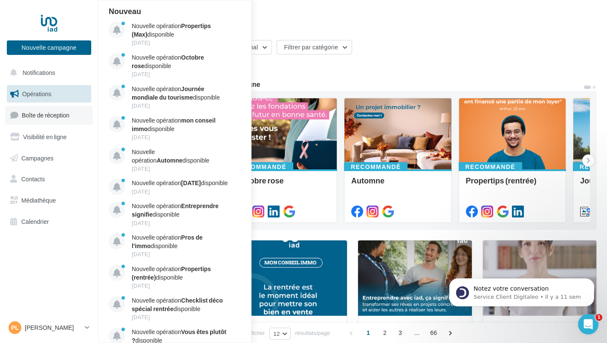  What do you see at coordinates (314, 47) in the screenshot?
I see `button: Filtrer par catégorie` at bounding box center [314, 47].